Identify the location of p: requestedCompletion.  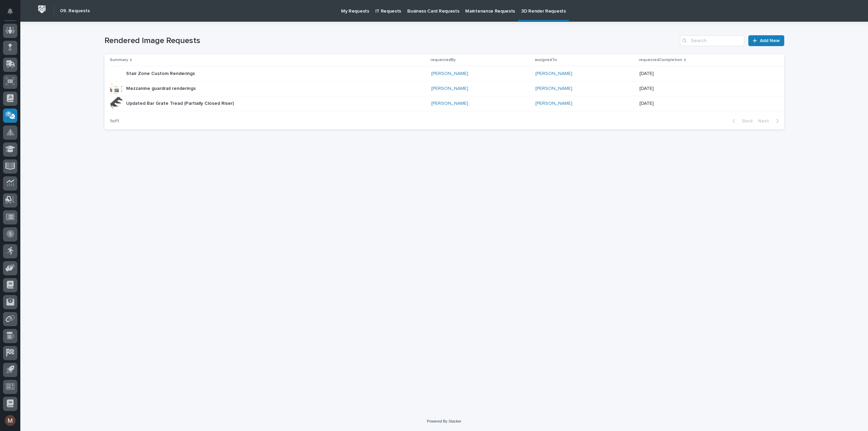
(661, 60).